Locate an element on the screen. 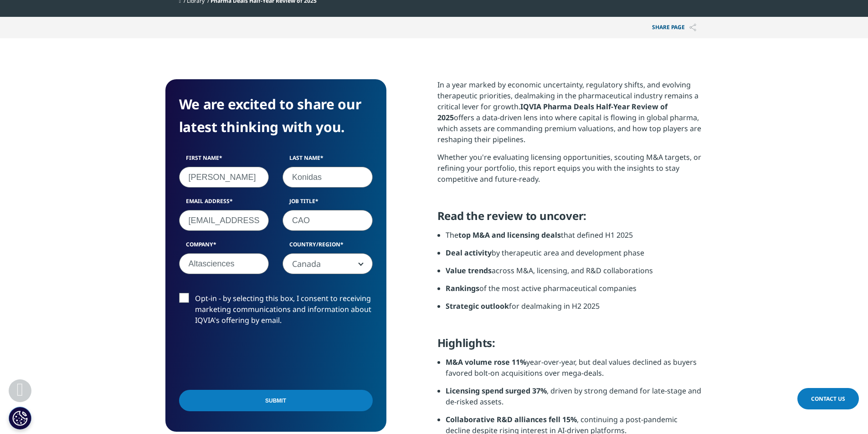 The image size is (868, 434). label: Opt-in - by selecting this box, I consent to receiving marketing communications and information a... is located at coordinates (275, 311).